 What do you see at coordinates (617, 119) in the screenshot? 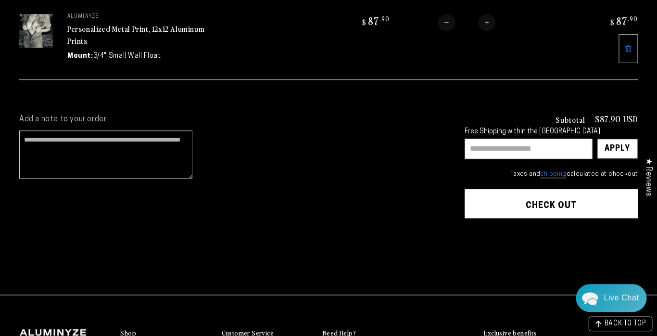
I see `p: $87.90 USD` at bounding box center [617, 119].